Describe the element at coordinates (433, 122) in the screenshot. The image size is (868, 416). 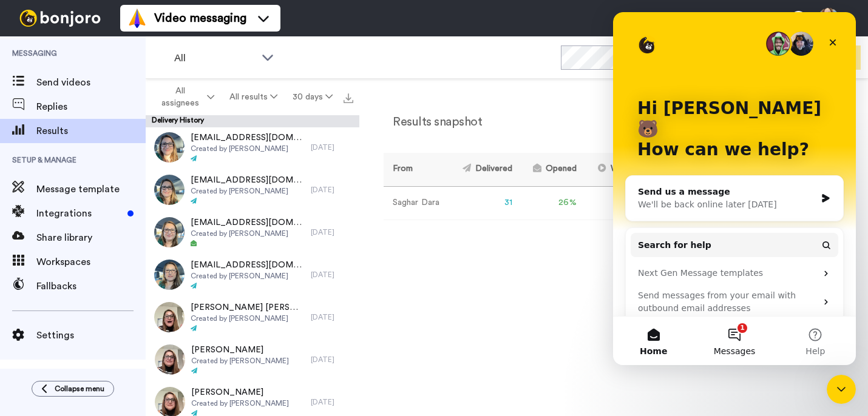
I see `h2: Results snapshot` at that location.